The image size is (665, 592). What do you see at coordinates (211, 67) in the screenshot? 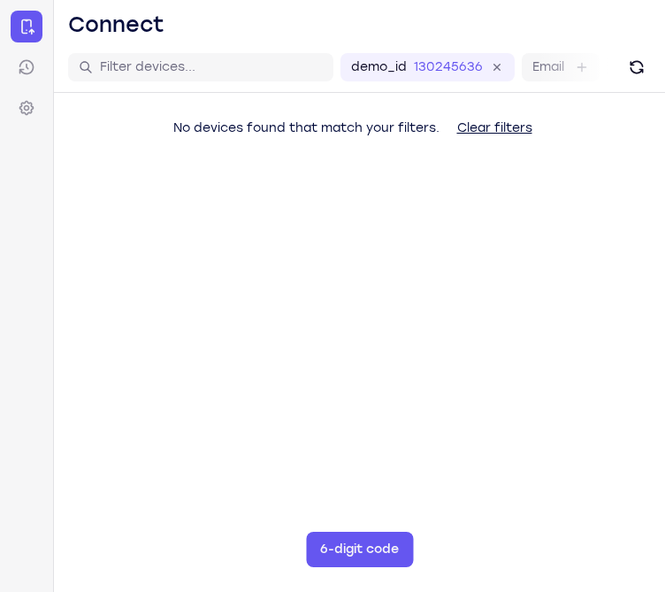
I see `input: Filter devices...` at bounding box center [211, 67].